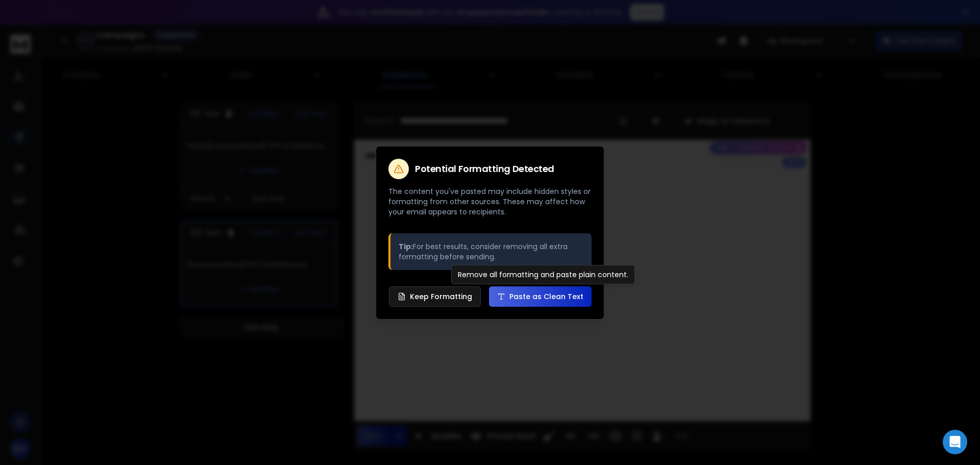  I want to click on h2: Potential Formatting Detected, so click(485, 169).